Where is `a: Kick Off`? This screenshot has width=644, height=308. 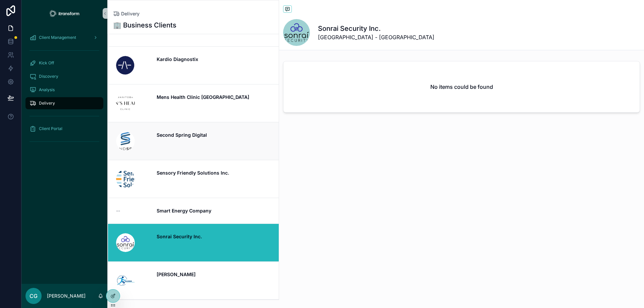
a: Kick Off is located at coordinates (65, 63).